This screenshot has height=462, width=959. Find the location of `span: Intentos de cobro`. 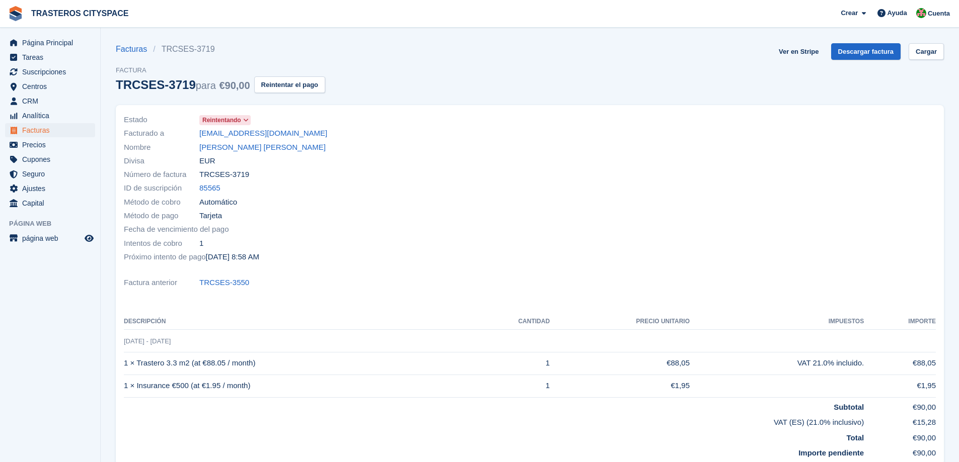

span: Intentos de cobro is located at coordinates (162, 244).